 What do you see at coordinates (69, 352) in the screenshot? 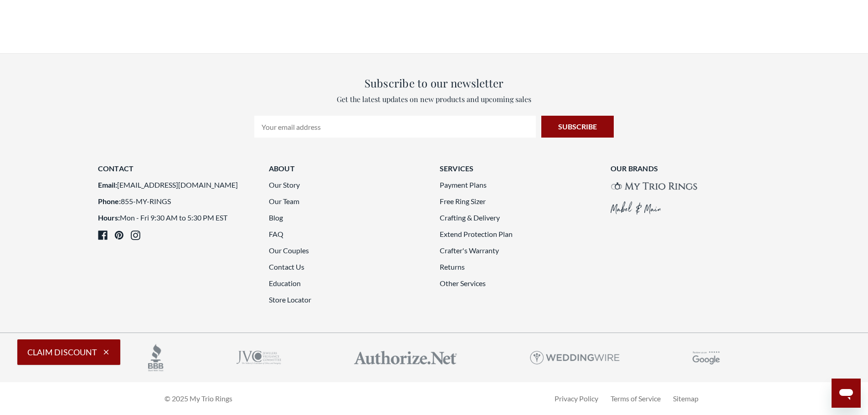
I see `button: Claim Discount` at bounding box center [69, 352].